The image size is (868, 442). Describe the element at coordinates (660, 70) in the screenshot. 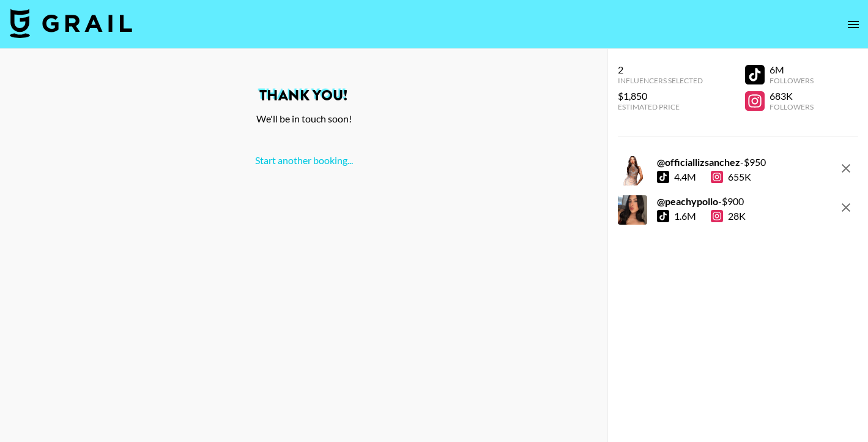

I see `div: 2` at that location.